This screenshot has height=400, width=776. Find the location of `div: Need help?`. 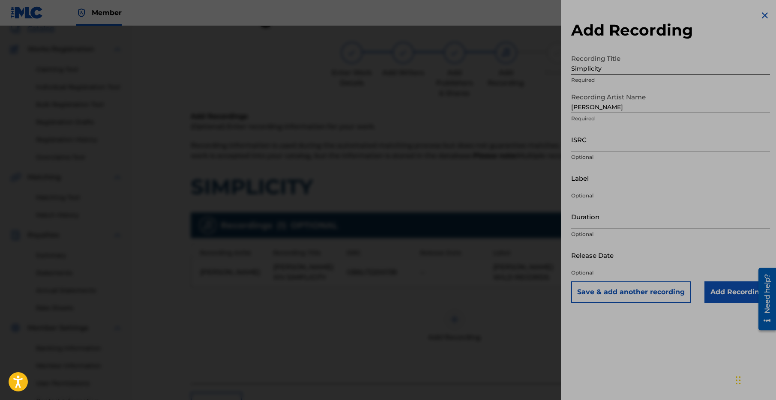

div: Need help? is located at coordinates (15, 29).